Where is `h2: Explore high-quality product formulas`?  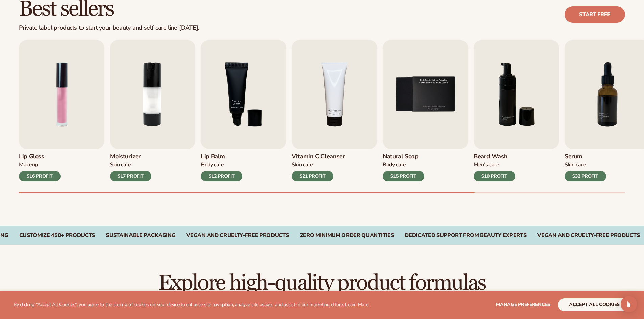 h2: Explore high-quality product formulas is located at coordinates (322, 283).